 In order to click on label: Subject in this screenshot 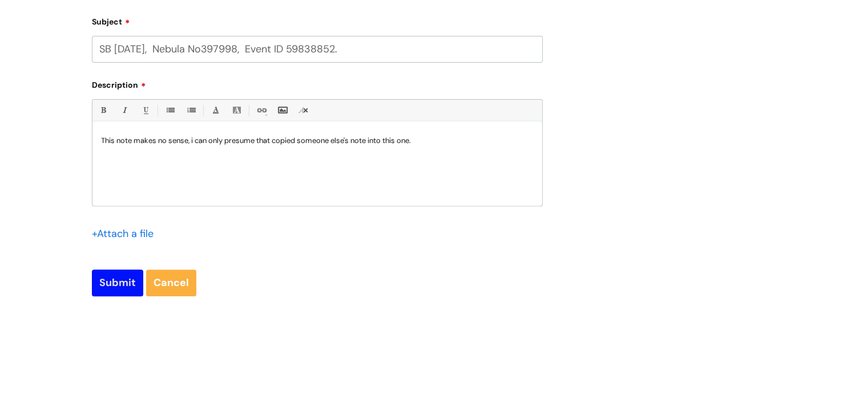, I will do `click(317, 20)`.